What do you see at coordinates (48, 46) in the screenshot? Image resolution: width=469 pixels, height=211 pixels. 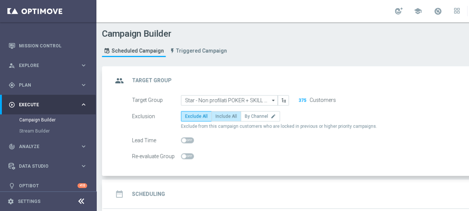 I see `button: Mission Control` at bounding box center [48, 46].